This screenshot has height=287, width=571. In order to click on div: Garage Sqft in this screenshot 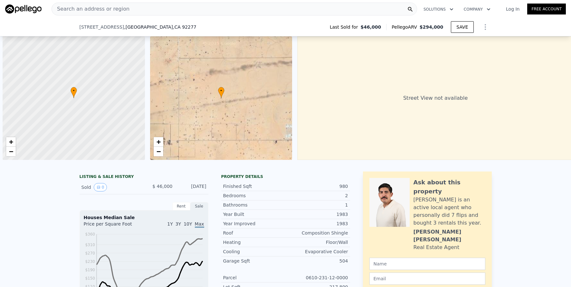, I will do `click(254, 261)`.